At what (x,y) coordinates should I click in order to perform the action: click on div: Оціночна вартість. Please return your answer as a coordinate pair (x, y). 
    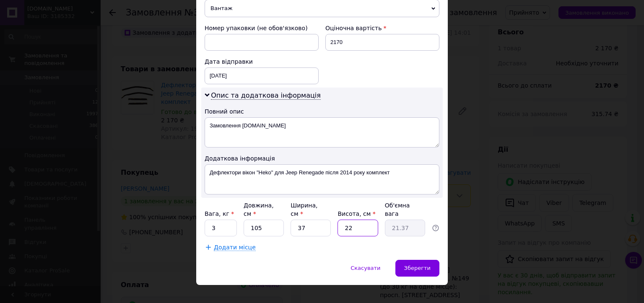
    Looking at the image, I should click on (382, 28).